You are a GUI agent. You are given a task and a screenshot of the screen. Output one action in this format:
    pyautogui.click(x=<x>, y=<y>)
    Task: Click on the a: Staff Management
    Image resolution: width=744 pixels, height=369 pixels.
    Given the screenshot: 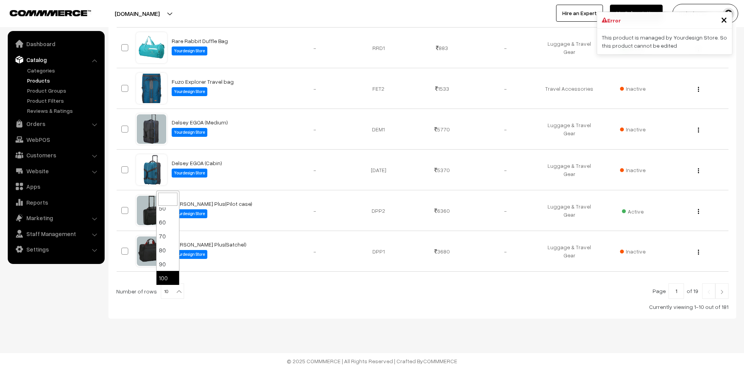 What is the action you would take?
    pyautogui.click(x=56, y=234)
    